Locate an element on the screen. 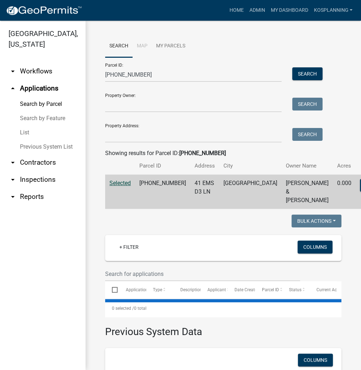 This screenshot has width=361, height=370. datatable-header-cell: Parcel ID is located at coordinates (269, 290).